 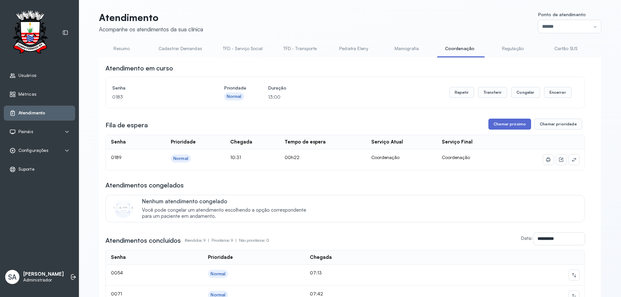 I want to click on button: Congelar, so click(x=526, y=93).